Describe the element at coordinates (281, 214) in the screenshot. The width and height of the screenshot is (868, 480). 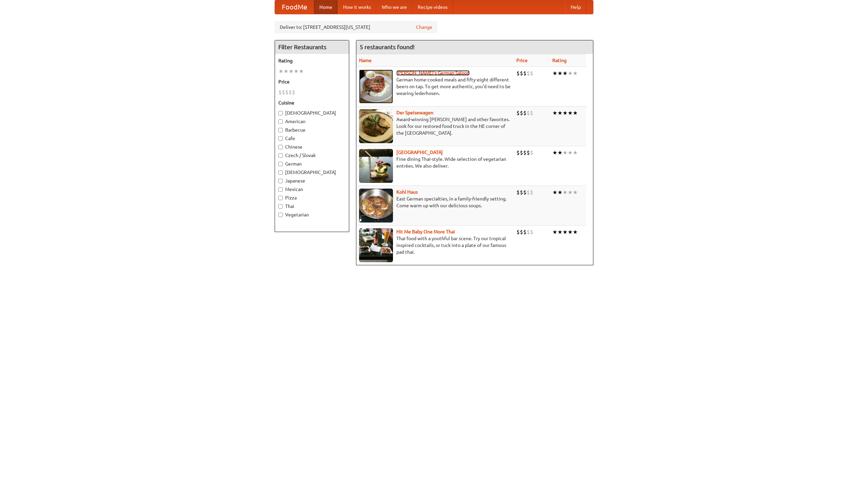
I see `input: Vegetarian` at that location.